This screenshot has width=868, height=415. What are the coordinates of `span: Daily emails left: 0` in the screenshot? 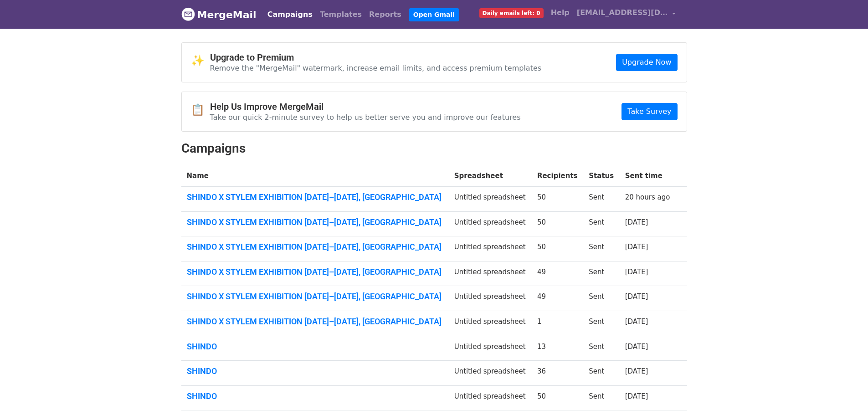 It's located at (512, 13).